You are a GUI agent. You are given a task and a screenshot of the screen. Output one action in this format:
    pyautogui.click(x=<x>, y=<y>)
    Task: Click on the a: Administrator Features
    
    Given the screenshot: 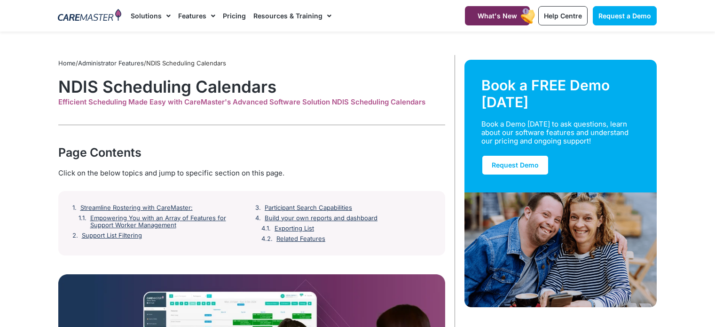 What is the action you would take?
    pyautogui.click(x=111, y=63)
    